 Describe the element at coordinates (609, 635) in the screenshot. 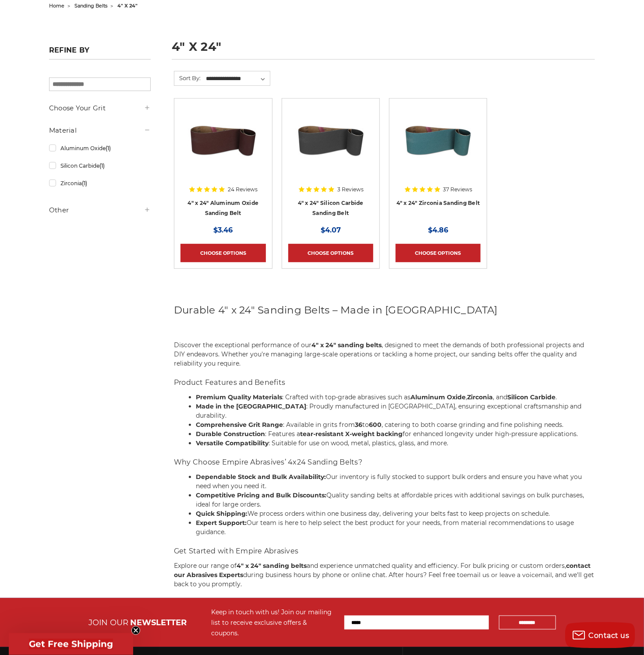

I see `span: Contact us` at that location.